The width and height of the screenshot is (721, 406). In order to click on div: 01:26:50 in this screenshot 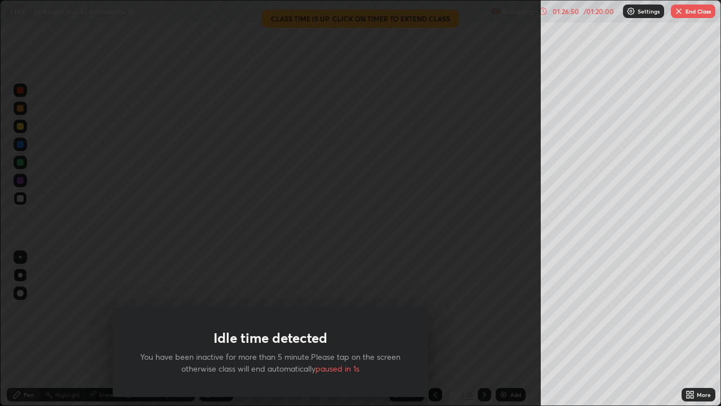, I will do `click(566, 11)`.